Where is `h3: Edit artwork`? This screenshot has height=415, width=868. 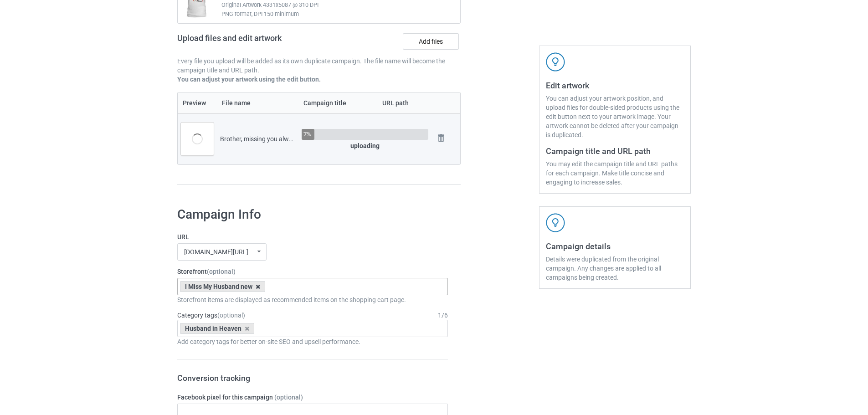 h3: Edit artwork is located at coordinates (615, 85).